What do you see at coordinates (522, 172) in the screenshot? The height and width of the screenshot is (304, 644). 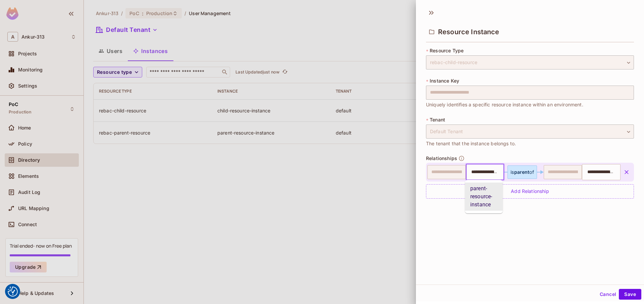 I see `div: is of` at bounding box center [522, 172].